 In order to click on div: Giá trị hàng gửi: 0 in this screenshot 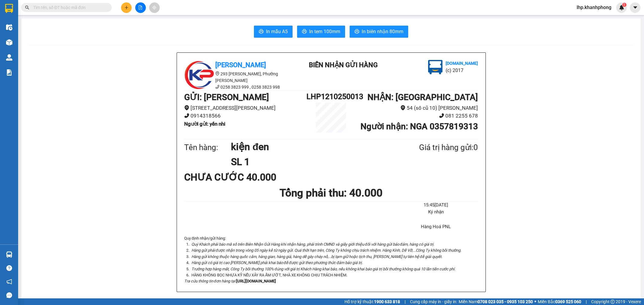, I will do `click(434, 147)`.